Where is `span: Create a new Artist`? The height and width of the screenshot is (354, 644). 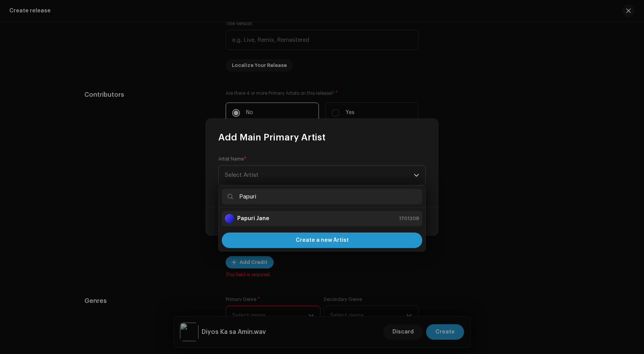 span: Create a new Artist is located at coordinates (322, 240).